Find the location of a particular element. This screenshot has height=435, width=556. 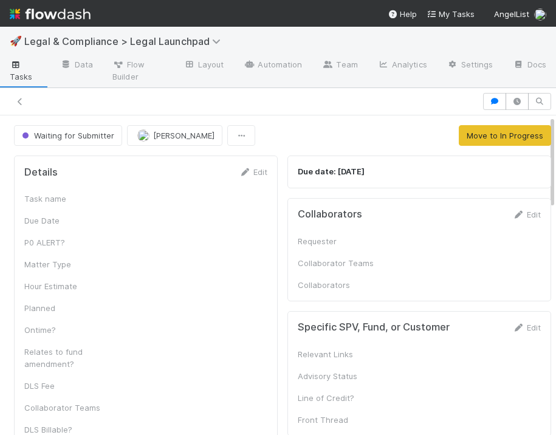

div: Due Date is located at coordinates (70, 221).